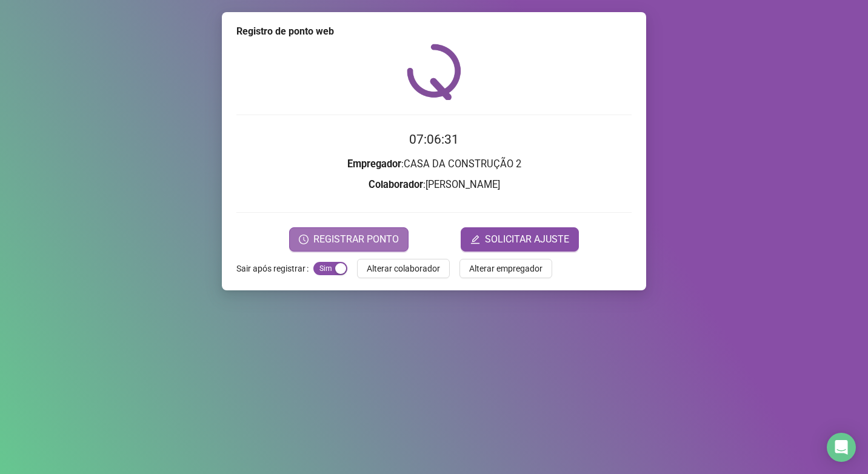 The height and width of the screenshot is (474, 868). What do you see at coordinates (506, 268) in the screenshot?
I see `button: Alterar empregador` at bounding box center [506, 268].